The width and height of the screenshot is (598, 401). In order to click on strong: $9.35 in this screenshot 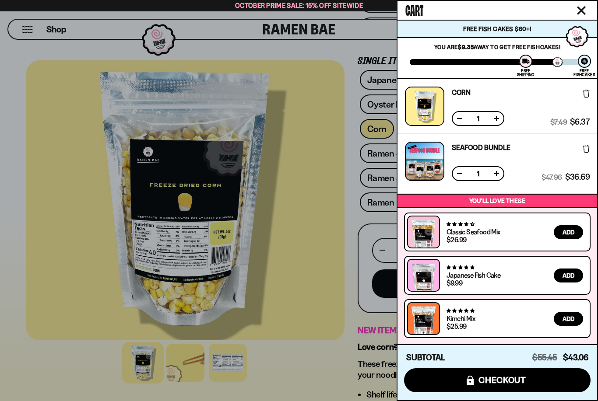, I will do `click(466, 47)`.